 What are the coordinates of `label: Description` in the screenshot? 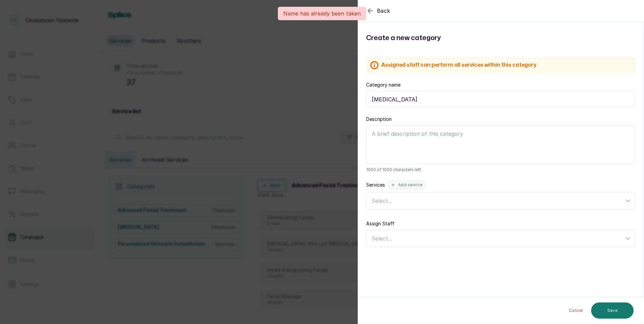 It's located at (379, 120).